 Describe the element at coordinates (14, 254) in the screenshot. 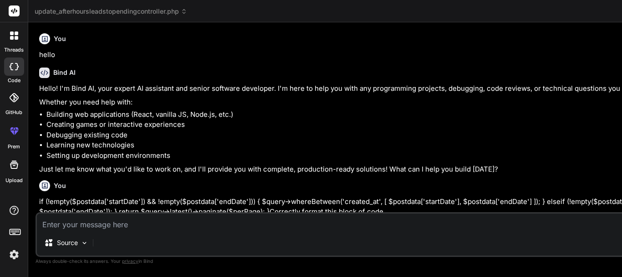

I see `img: settings` at that location.